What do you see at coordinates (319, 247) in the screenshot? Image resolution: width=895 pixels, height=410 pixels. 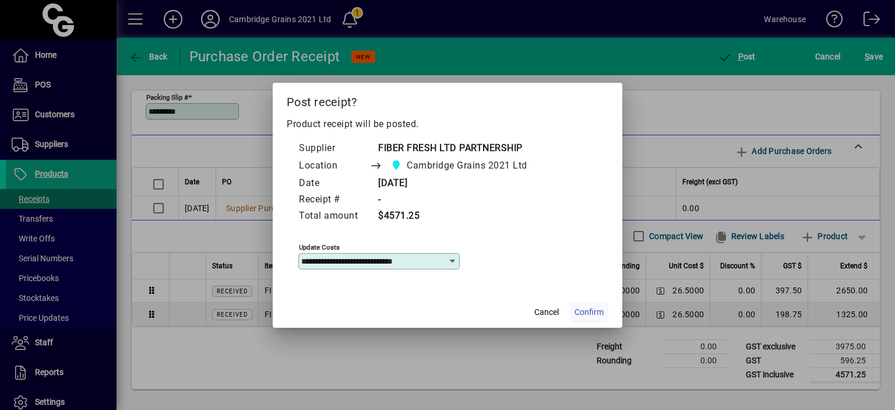 I see `mat-label: Update costs` at bounding box center [319, 247].